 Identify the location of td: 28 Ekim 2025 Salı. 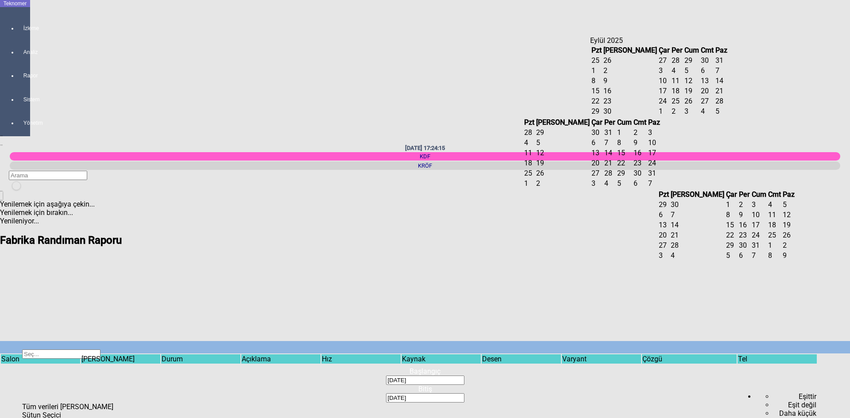
(697, 245).